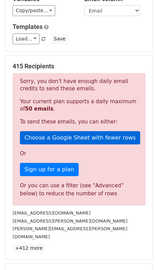  Describe the element at coordinates (28, 27) in the screenshot. I see `a: Templates` at that location.